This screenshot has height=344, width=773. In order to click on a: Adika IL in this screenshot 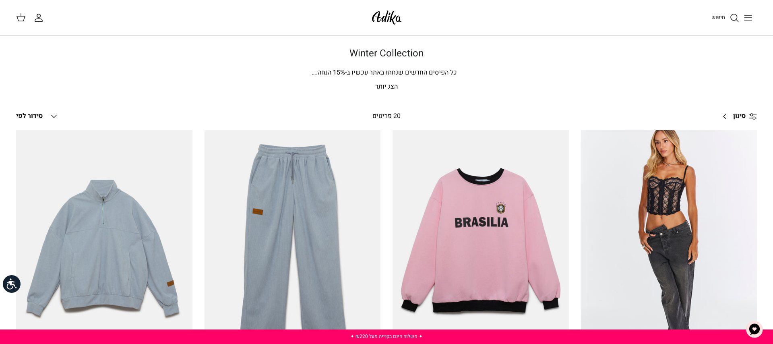, I will do `click(386, 17)`.